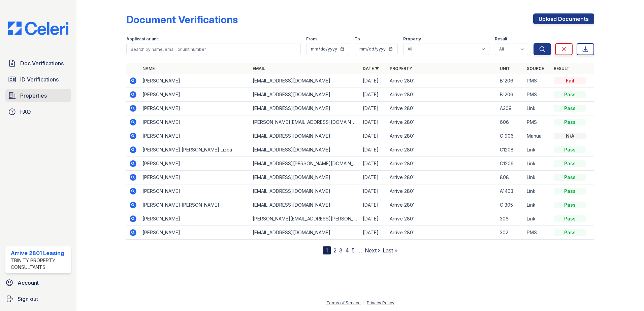 This screenshot has width=644, height=311. Describe the element at coordinates (259, 68) in the screenshot. I see `a: Email` at that location.